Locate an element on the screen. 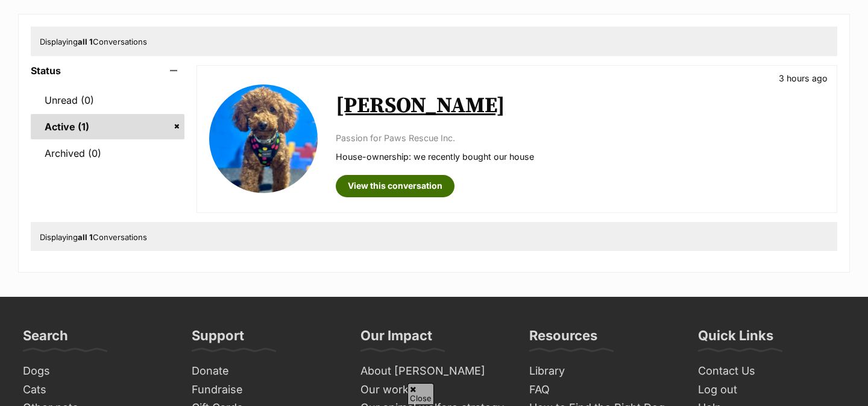 This screenshot has height=406, width=868. a: Log out is located at coordinates (772, 390).